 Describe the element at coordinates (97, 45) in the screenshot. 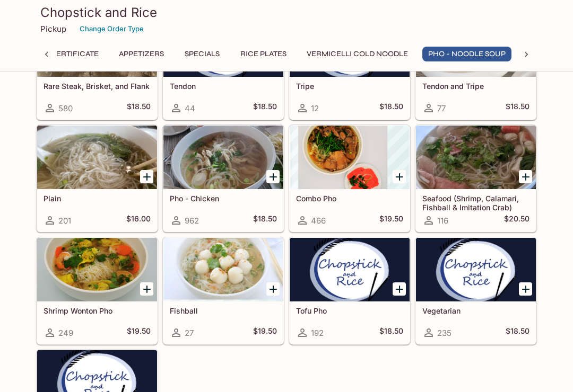

I see `div: Rare Steak, Brisket, and Flank` at that location.